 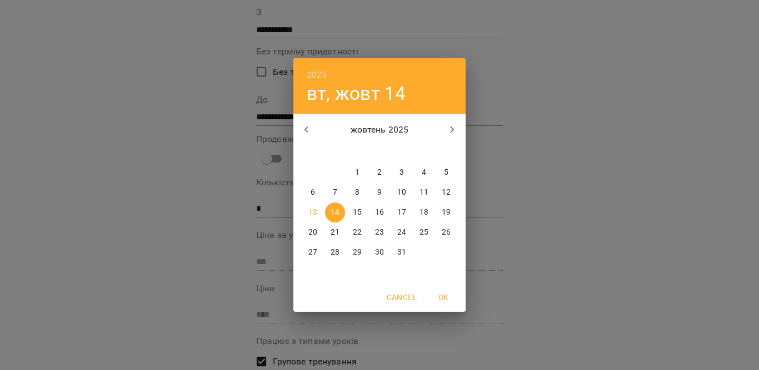 What do you see at coordinates (379, 152) in the screenshot?
I see `span: чт` at bounding box center [379, 152].